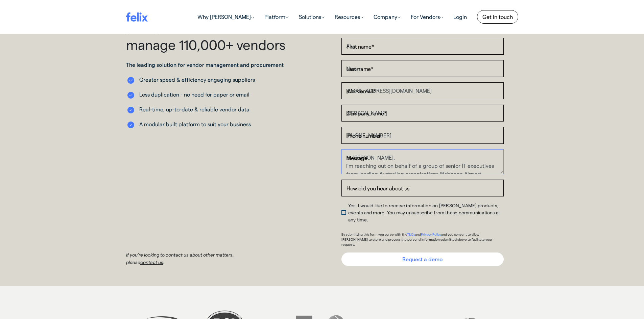  What do you see at coordinates (312, 17) in the screenshot?
I see `a: Solutions` at bounding box center [312, 17].